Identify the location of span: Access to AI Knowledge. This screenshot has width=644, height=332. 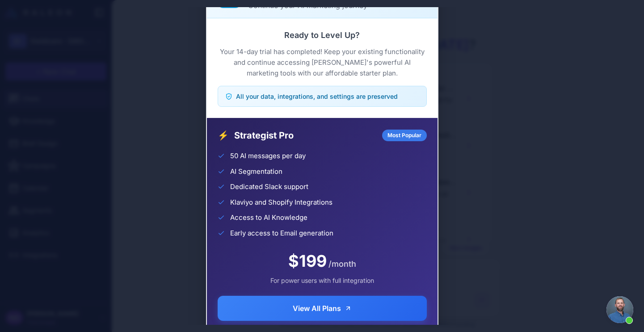
(269, 217).